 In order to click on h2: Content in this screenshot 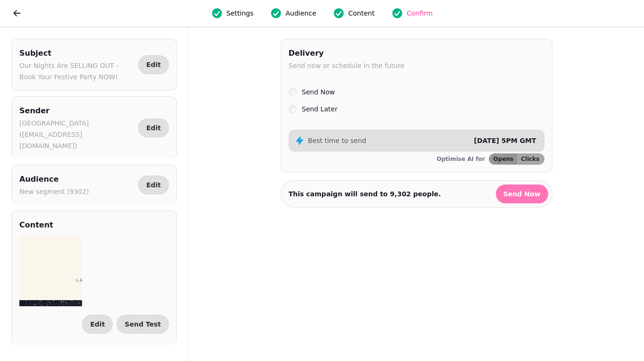, I will do `click(37, 226)`.